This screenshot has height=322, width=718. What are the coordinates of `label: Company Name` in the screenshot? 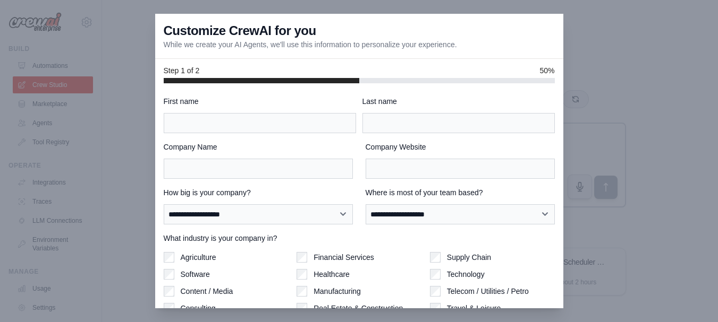 It's located at (258, 147).